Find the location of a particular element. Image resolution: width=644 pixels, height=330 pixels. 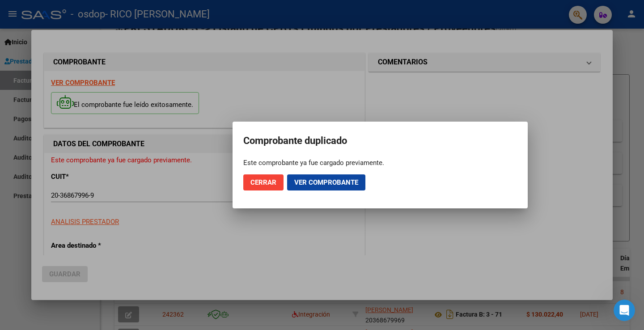

button: Cerrar is located at coordinates (264, 183).